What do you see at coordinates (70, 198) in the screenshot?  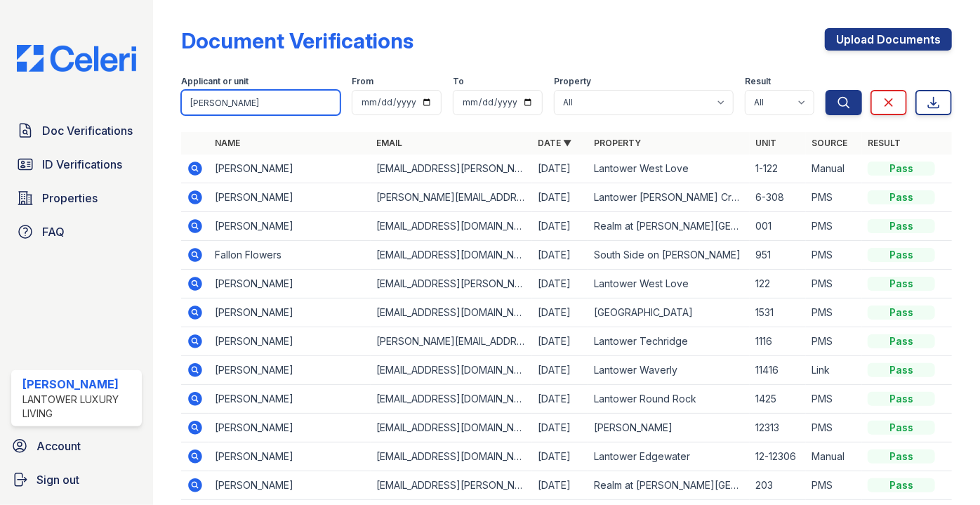 I see `span: Properties` at bounding box center [70, 198].